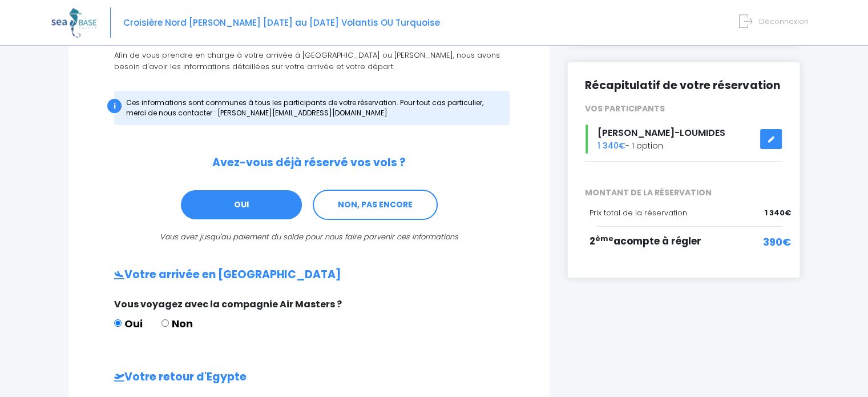  I want to click on div: i, so click(114, 106).